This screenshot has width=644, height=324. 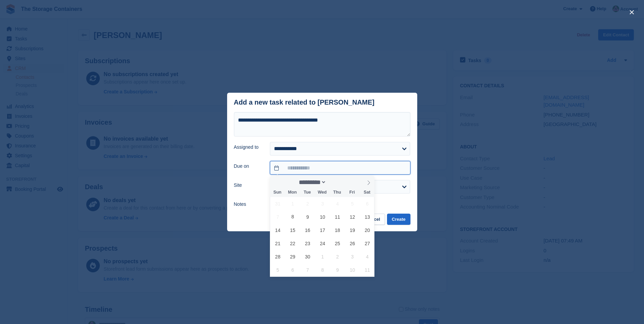 What do you see at coordinates (248, 185) in the screenshot?
I see `label: Site` at bounding box center [248, 185].